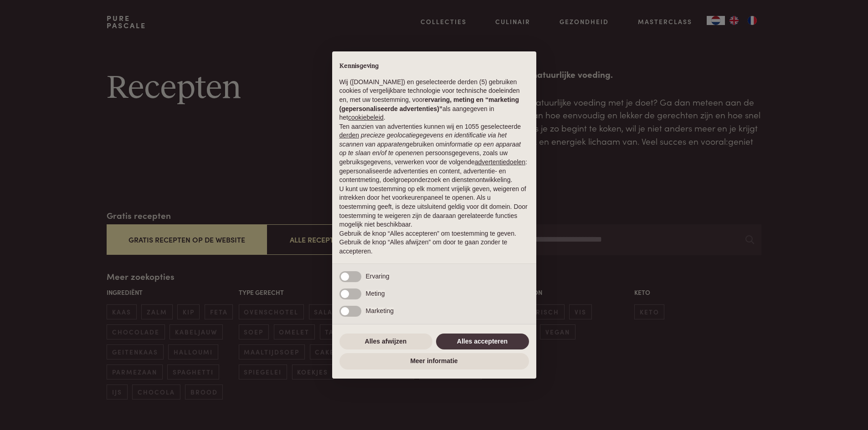 This screenshot has height=430, width=868. Describe the element at coordinates (380, 311) in the screenshot. I see `span: Marketing` at that location.